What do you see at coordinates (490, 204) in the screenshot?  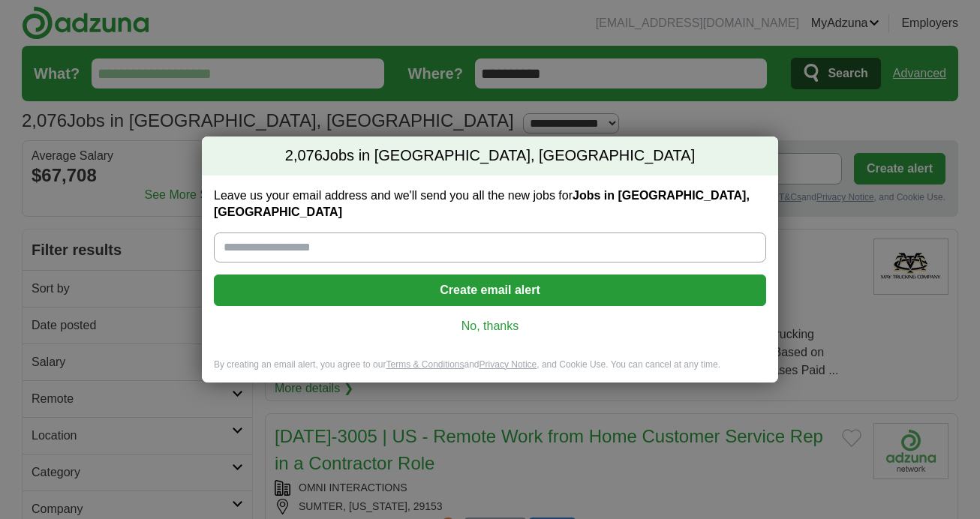 I see `label: Leave us your email address and we'll send you all the new jobs for` at bounding box center [490, 204].